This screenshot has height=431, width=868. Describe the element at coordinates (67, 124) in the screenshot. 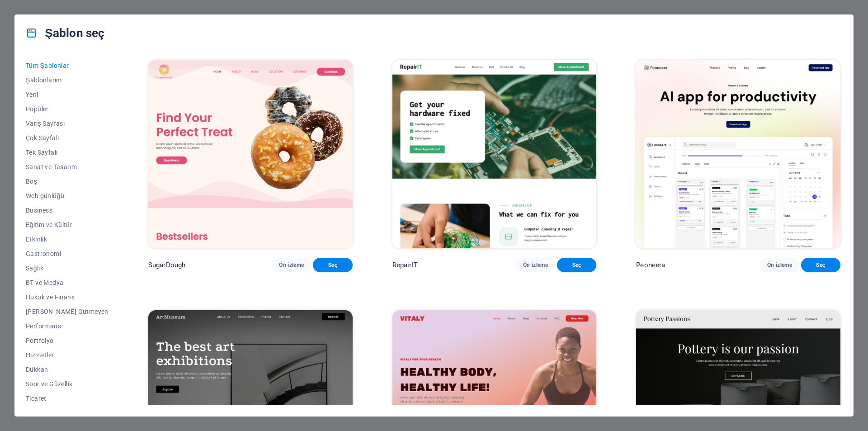

I see `span: Varış Sayfası` at that location.